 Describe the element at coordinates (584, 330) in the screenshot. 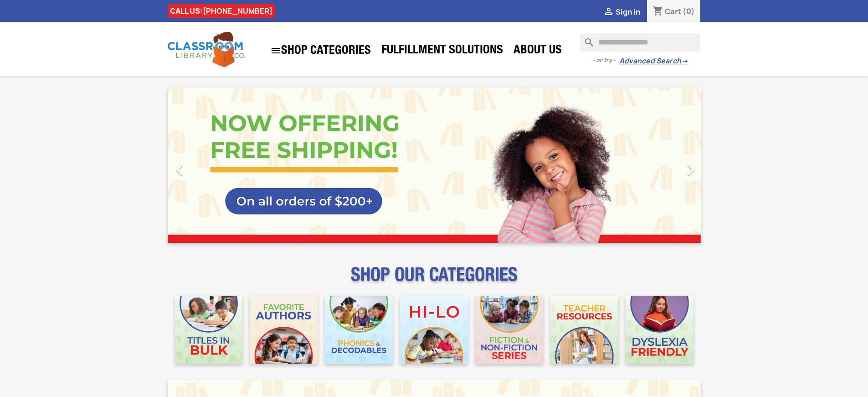

I see `img: CLC_Teacher_Resources_Mobile.jpg` at that location.